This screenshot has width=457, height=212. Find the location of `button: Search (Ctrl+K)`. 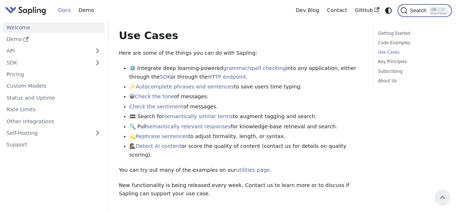

button: Search (Ctrl+K) is located at coordinates (425, 10).